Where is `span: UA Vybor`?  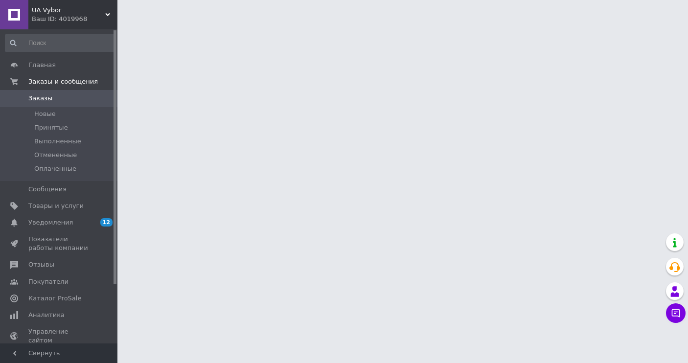
span: UA Vybor is located at coordinates (68, 10).